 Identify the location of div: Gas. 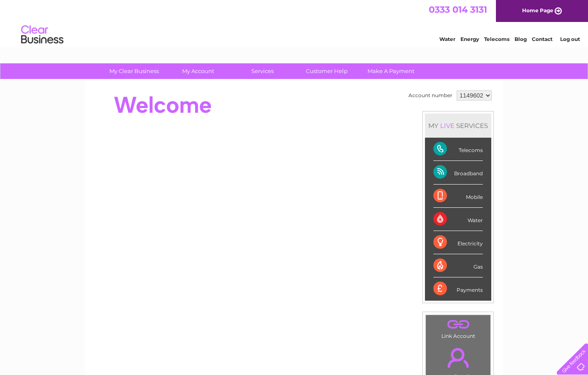
(458, 266).